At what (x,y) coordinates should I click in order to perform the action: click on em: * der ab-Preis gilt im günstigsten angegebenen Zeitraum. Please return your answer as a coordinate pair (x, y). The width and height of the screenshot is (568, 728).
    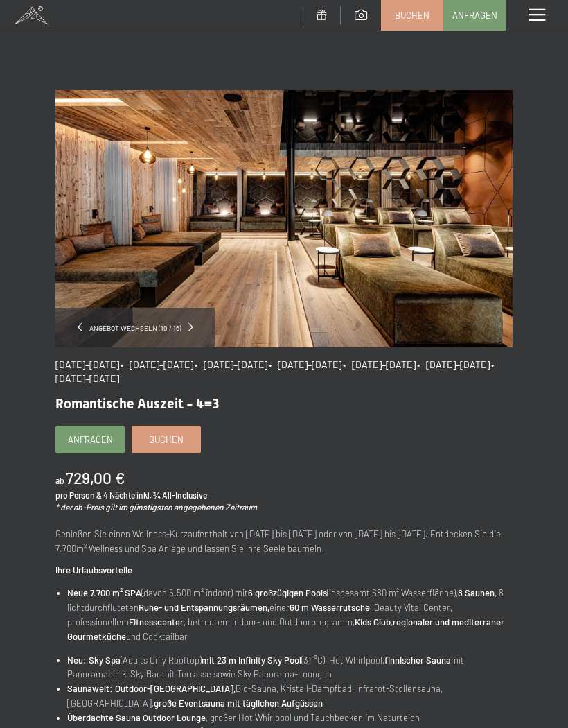
    Looking at the image, I should click on (156, 507).